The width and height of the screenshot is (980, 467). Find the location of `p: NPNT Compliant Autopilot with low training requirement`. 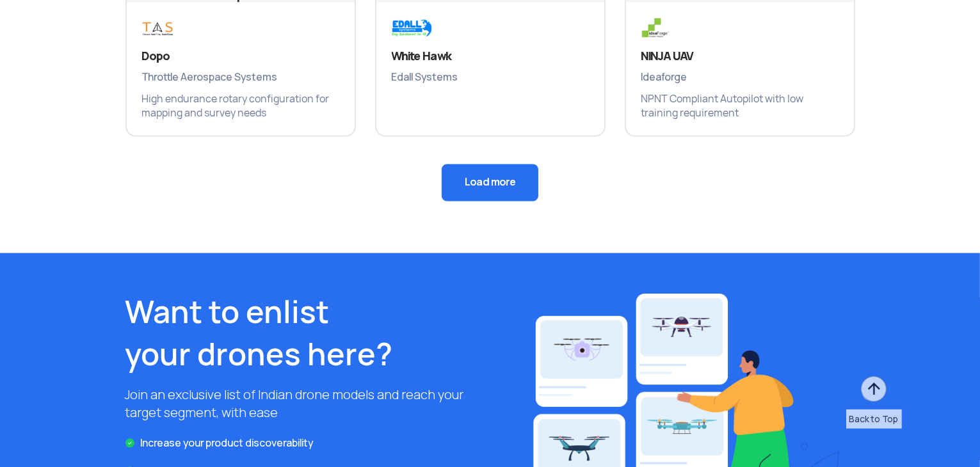

p: NPNT Compliant Autopilot with low training requirement is located at coordinates (740, 106).